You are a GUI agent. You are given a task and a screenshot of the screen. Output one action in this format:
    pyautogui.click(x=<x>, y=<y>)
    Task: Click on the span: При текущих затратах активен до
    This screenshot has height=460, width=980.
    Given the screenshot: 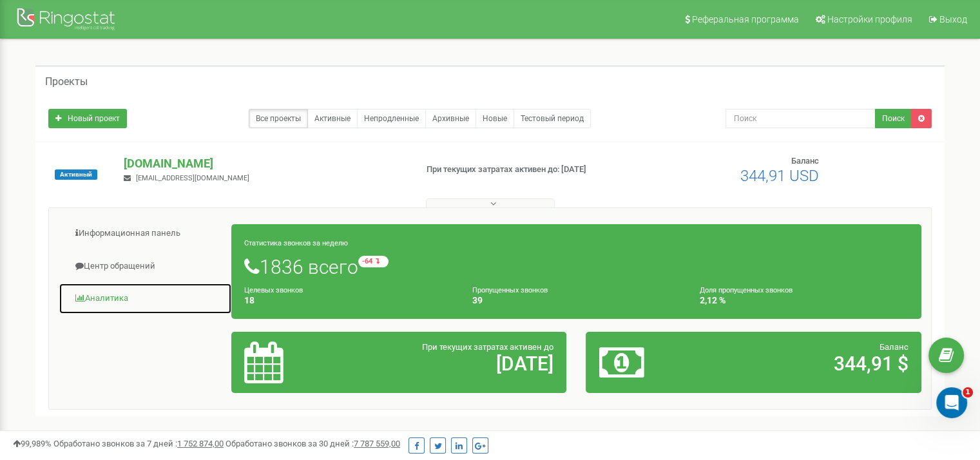 What is the action you would take?
    pyautogui.click(x=488, y=347)
    